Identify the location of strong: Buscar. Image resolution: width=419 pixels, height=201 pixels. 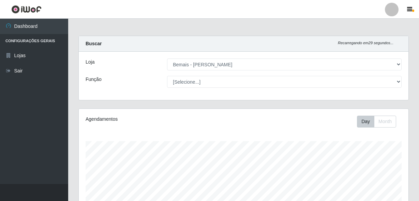
(93, 44).